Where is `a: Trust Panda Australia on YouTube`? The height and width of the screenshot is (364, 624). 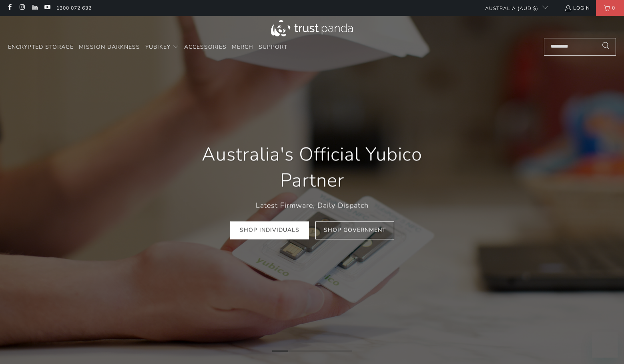 a: Trust Panda Australia on YouTube is located at coordinates (47, 8).